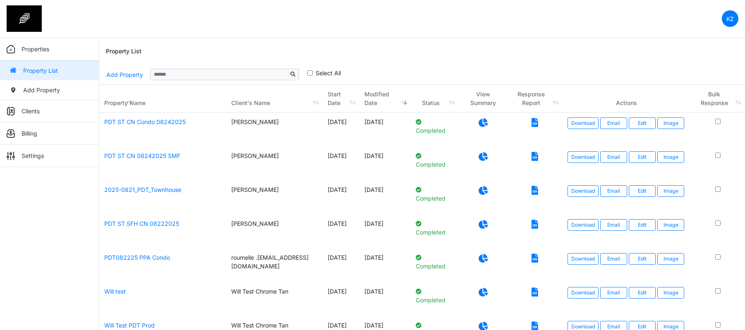 The image size is (745, 330). Describe the element at coordinates (11, 134) in the screenshot. I see `img: sidemenu_billing.png` at that location.